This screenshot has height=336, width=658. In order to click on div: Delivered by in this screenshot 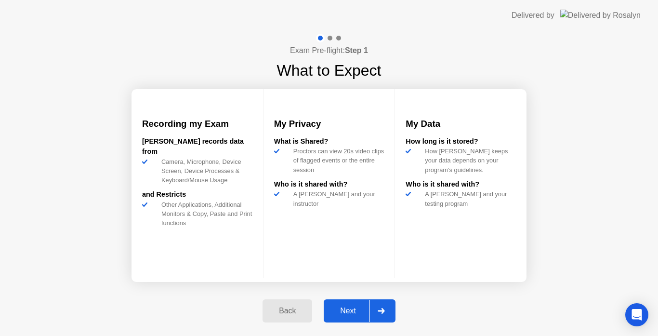, I will do `click(533, 15)`.